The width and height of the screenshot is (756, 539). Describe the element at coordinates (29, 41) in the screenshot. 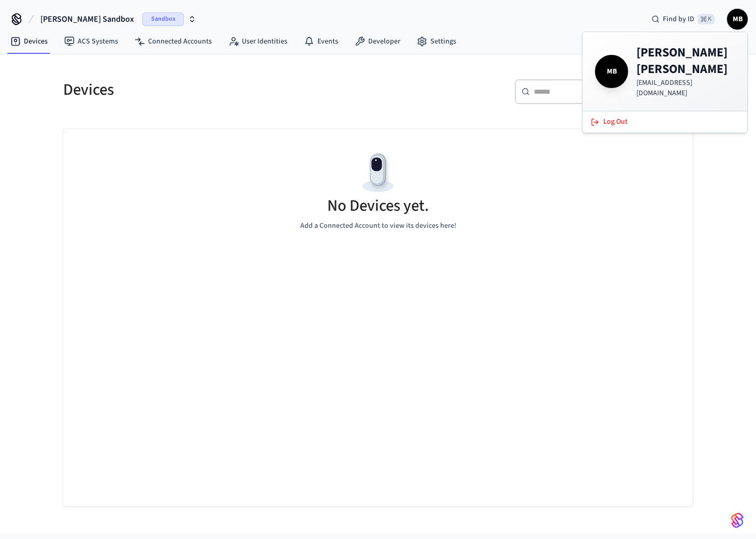

I see `a: Devices` at that location.